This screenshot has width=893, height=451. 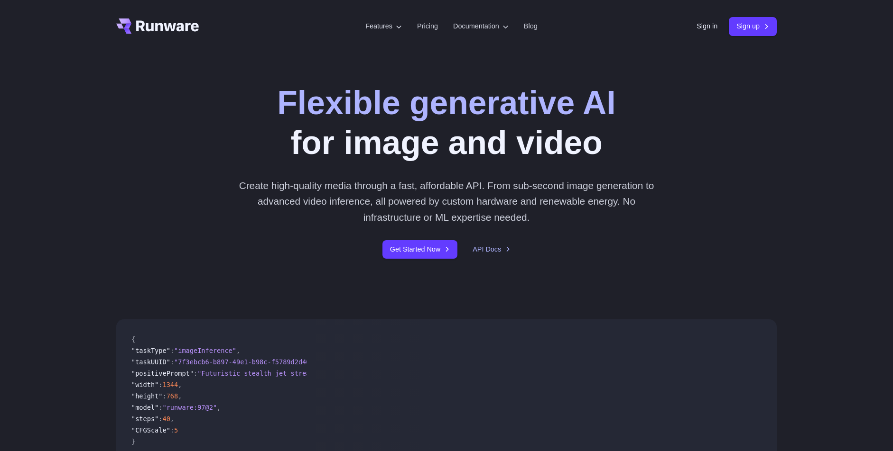 I want to click on p: Create high-quality media through a fast, affordable API. From sub-second image generation to adv..., so click(x=446, y=202).